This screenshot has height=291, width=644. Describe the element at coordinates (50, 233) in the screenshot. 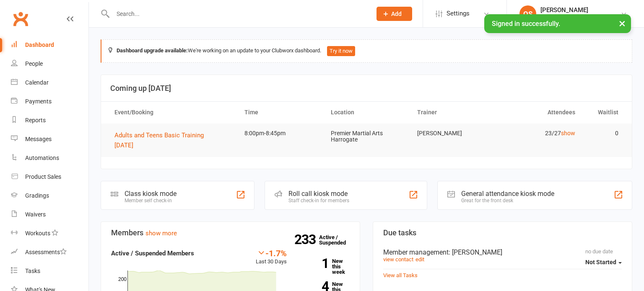

I see `a: Workouts` at that location.